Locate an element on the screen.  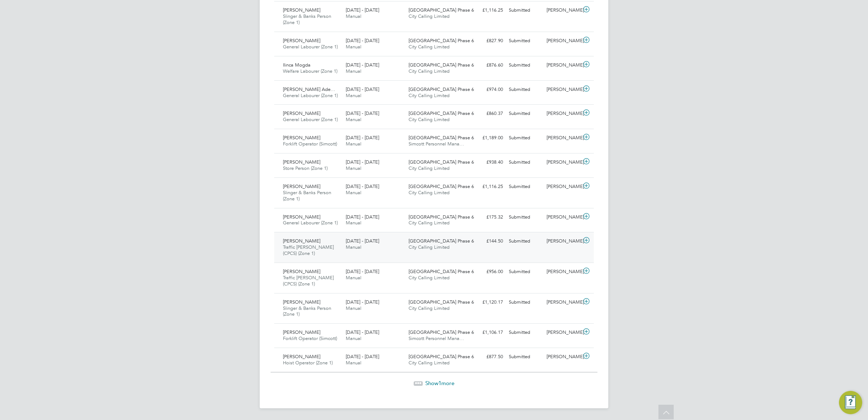
span: Store Person (Zone 1) is located at coordinates (305, 168).